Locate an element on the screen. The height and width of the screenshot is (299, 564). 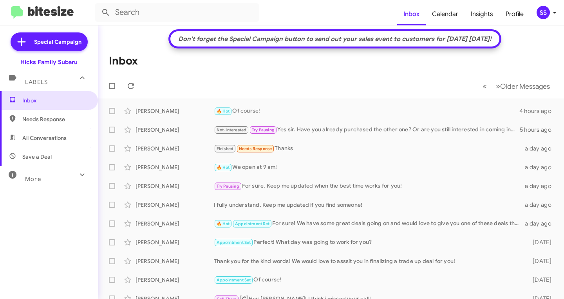
div: Perfect! What day was going to work for you? is located at coordinates (368, 243).